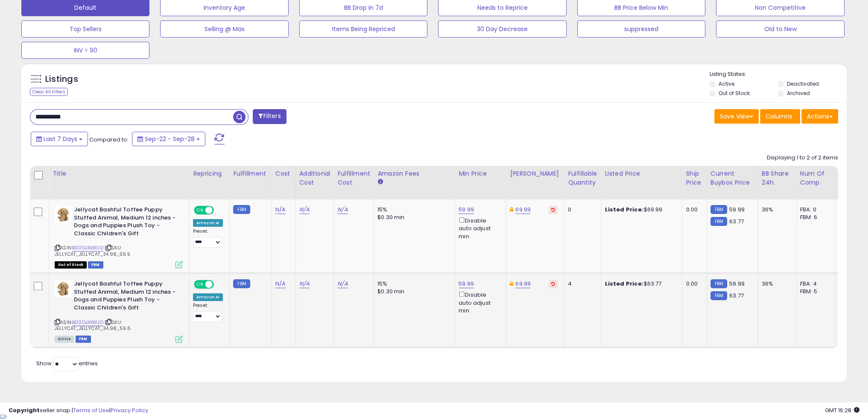 Image resolution: width=868 pixels, height=419 pixels. I want to click on div: Current Buybox Price, so click(732, 178).